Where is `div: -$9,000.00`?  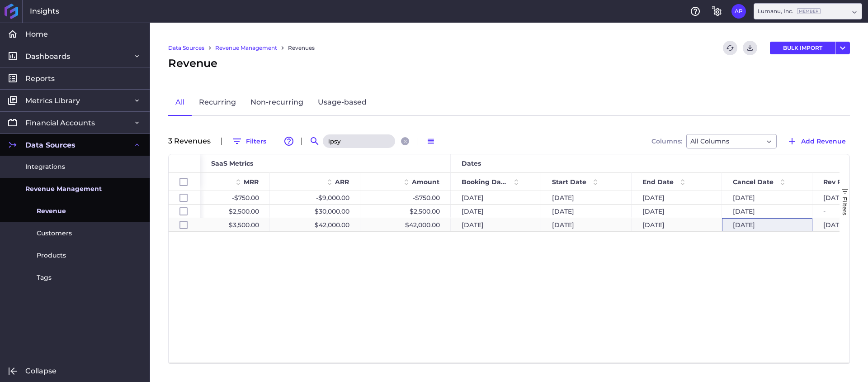 div: -$9,000.00 is located at coordinates (315, 197).